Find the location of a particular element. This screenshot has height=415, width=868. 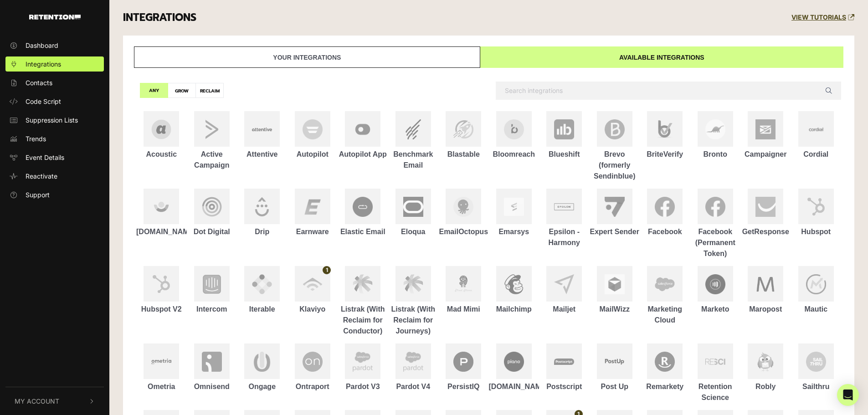

a: Mailchimp Mailchimp is located at coordinates (514, 290).